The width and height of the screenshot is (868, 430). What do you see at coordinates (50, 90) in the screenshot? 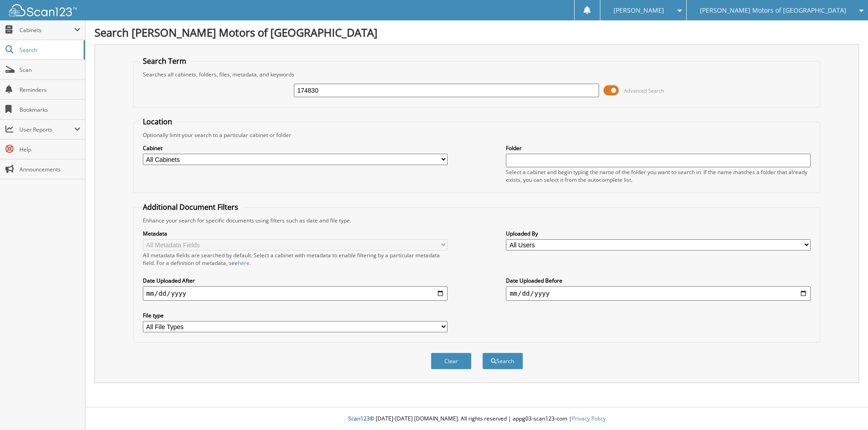
I see `span: Reminders` at bounding box center [50, 90].